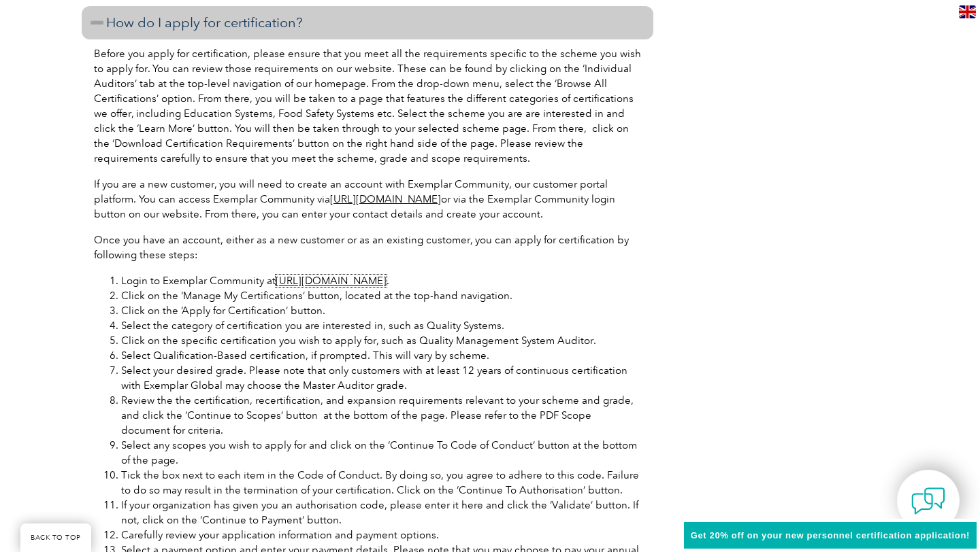  Describe the element at coordinates (381, 416) in the screenshot. I see `li: Review the the certification, recertification, and expansion requirements relevant to your scheme...` at that location.